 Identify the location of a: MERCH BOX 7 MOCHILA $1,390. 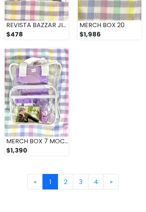
(36, 102).